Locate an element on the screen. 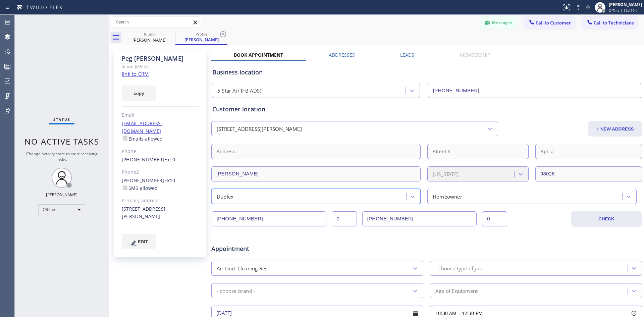 The image size is (644, 317). span: Offline | 12d 10h is located at coordinates (623, 11).